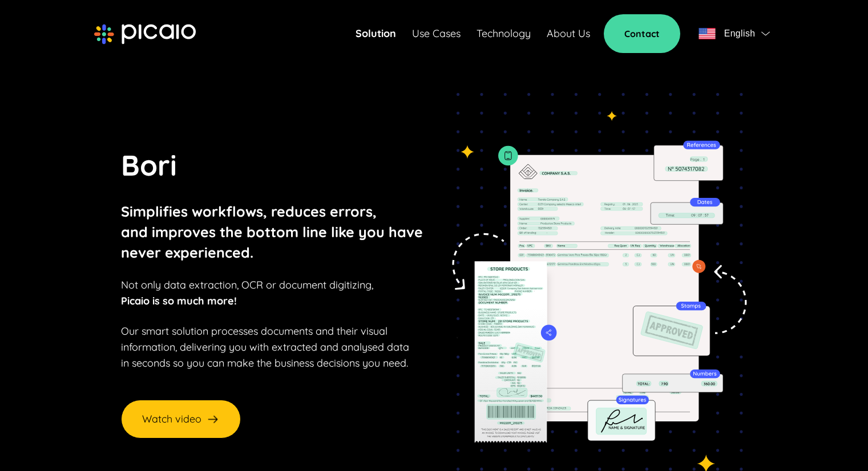 This screenshot has width=868, height=471. I want to click on span: Not only data extraction, OCR or document digitizing,, so click(247, 284).